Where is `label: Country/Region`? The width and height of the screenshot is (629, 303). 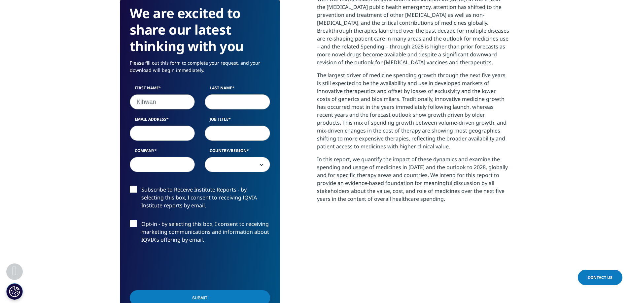 label: Country/Region is located at coordinates (237, 153).